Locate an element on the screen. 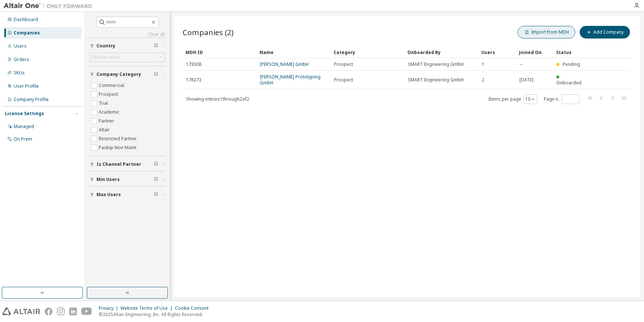  div: Joined On is located at coordinates (535, 52).